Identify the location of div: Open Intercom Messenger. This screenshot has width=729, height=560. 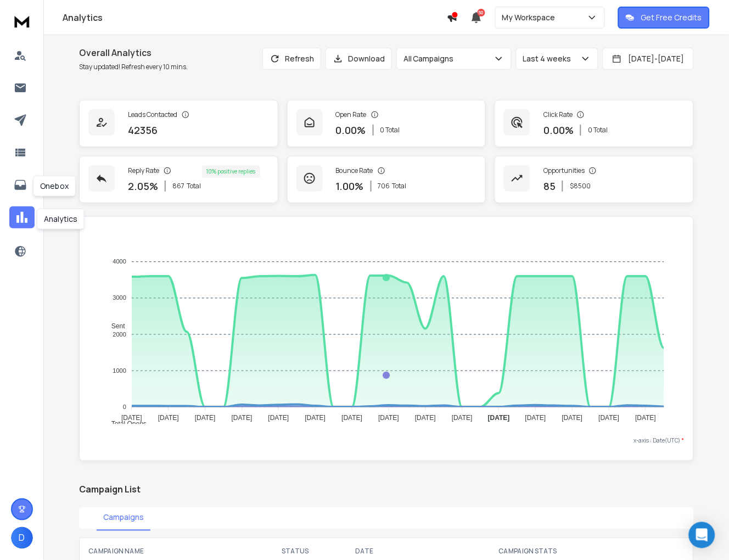
(702, 535).